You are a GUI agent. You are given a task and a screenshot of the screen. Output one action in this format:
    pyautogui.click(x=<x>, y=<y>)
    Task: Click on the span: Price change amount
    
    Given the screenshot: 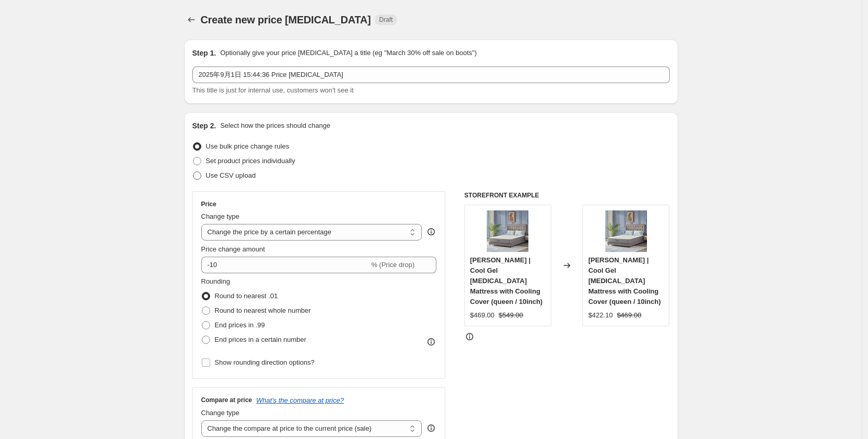 What is the action you would take?
    pyautogui.click(x=233, y=249)
    